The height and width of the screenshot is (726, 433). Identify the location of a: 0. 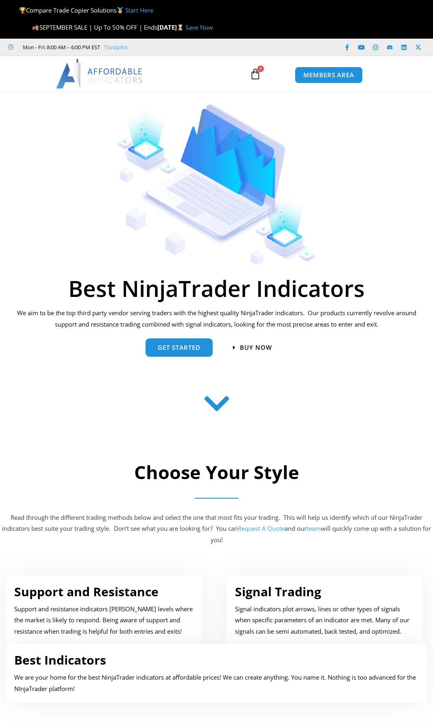
(255, 74).